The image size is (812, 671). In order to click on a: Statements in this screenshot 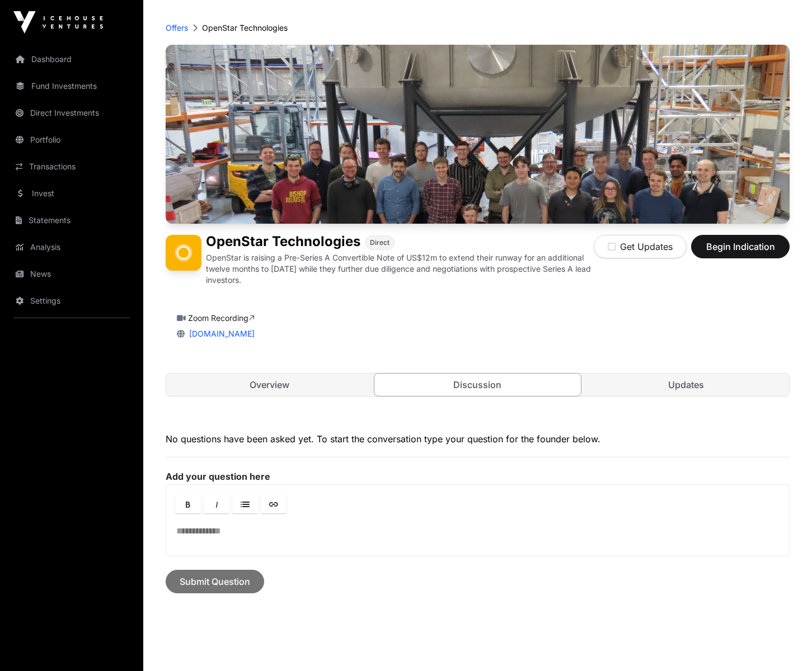, I will do `click(72, 220)`.